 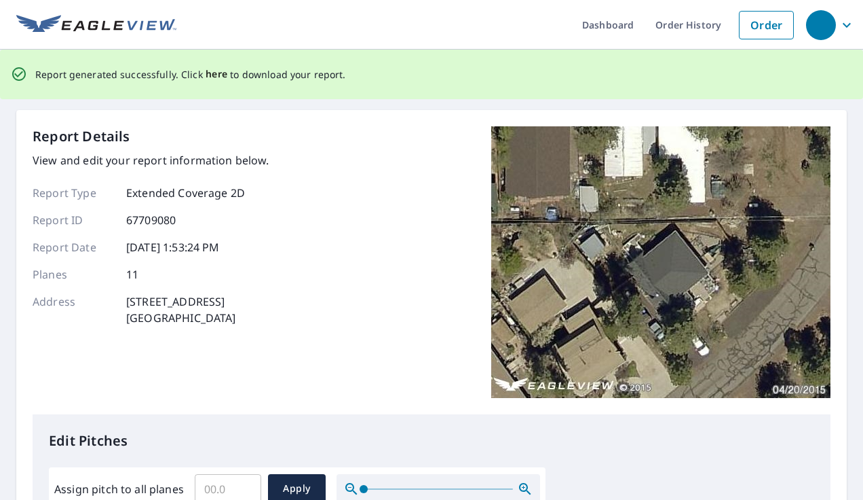 I want to click on p: Extended Coverage 2D, so click(x=185, y=193).